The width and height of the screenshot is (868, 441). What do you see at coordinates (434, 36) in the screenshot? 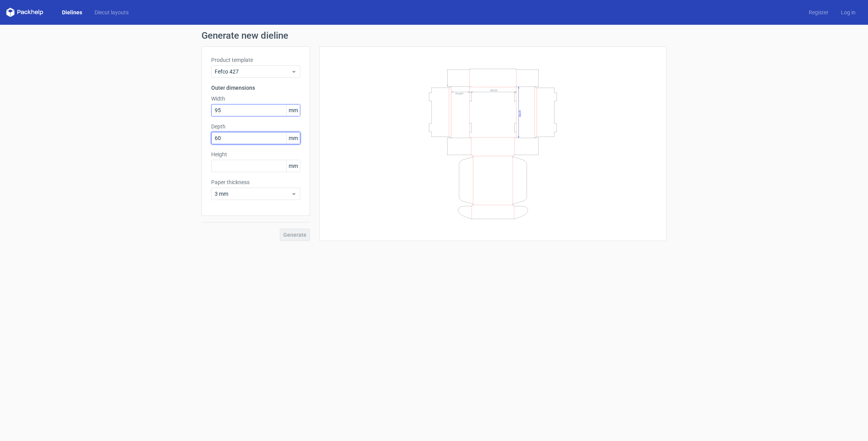
I see `h1: Generate new dieline` at bounding box center [434, 36].